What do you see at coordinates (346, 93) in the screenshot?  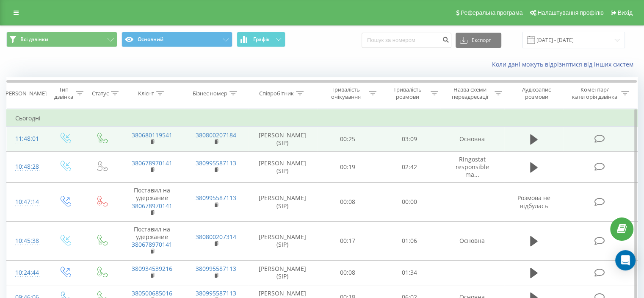 I see `div: Тривалість очікування` at bounding box center [346, 93].